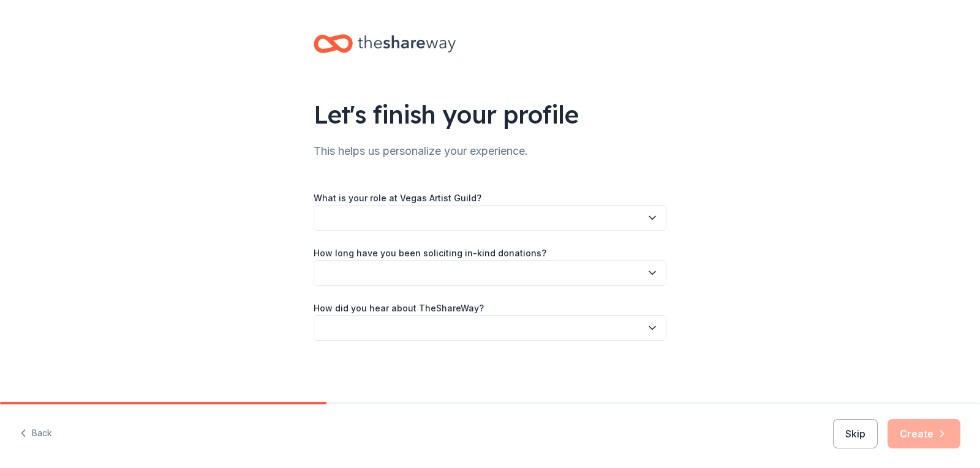 The image size is (980, 468). I want to click on label: How long have you been soliciting in-kind donations?, so click(430, 254).